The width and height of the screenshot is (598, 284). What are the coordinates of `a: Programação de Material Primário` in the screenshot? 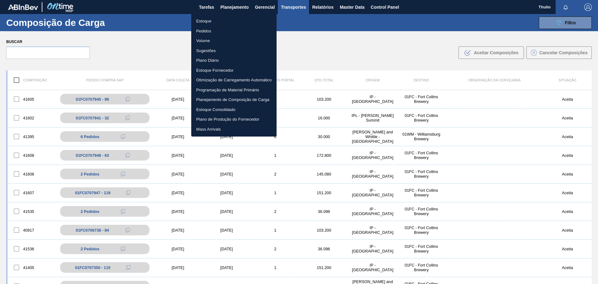 It's located at (234, 90).